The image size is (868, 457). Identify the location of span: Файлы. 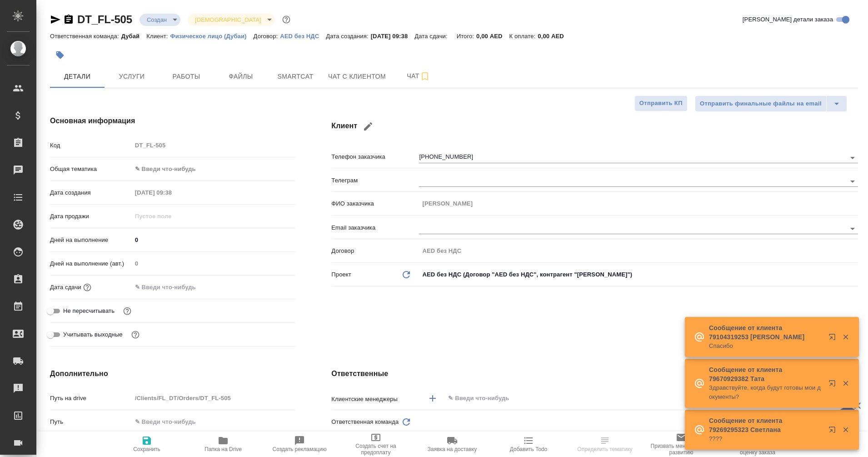
(241, 77).